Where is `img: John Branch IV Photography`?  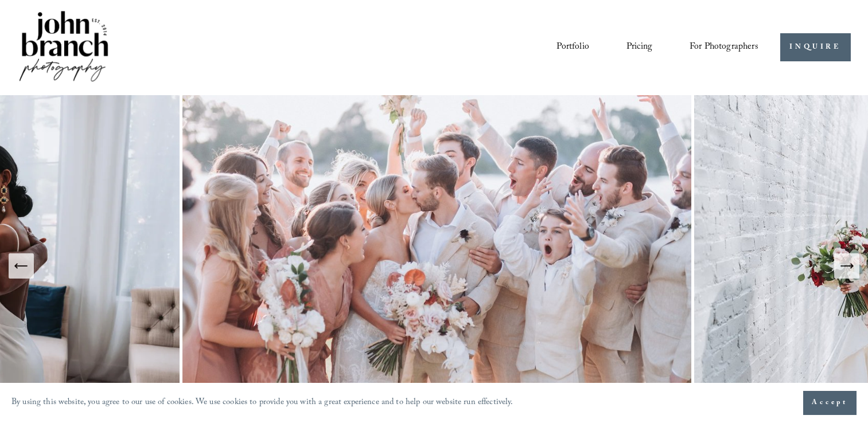
img: John Branch IV Photography is located at coordinates (64, 47).